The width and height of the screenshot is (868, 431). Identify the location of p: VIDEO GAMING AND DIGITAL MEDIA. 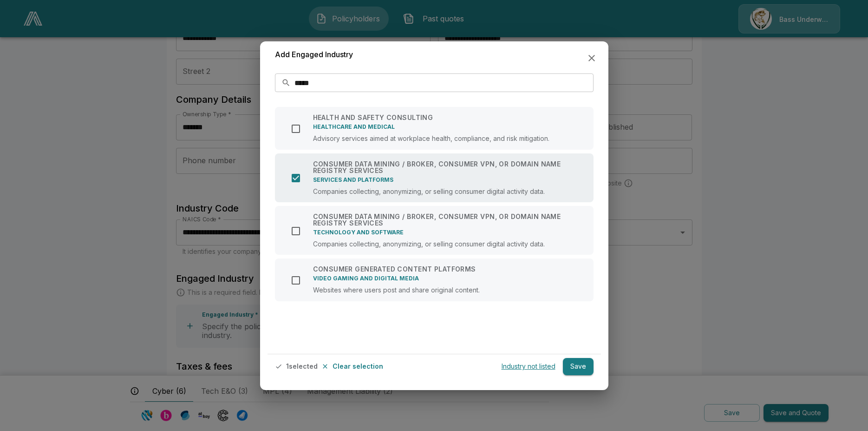
(396, 279).